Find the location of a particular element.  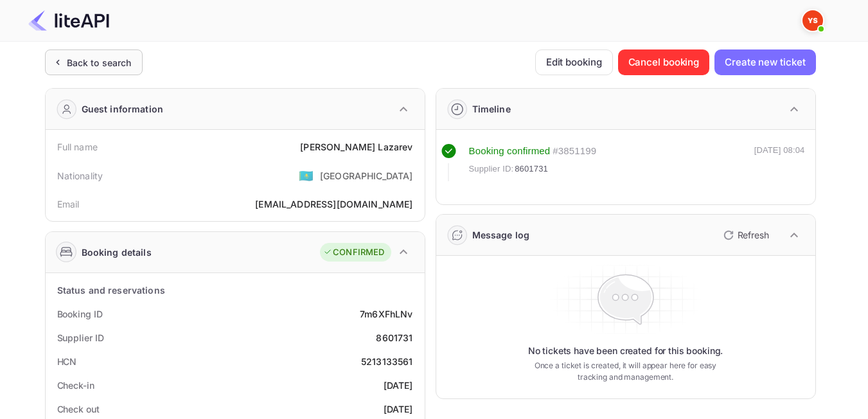

span: United States is located at coordinates (305, 176).